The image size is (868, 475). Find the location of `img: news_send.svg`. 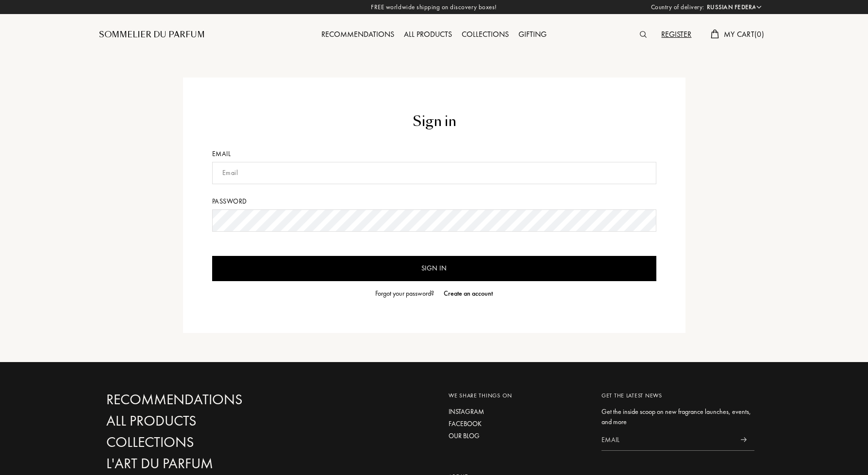

img: news_send.svg is located at coordinates (743, 440).